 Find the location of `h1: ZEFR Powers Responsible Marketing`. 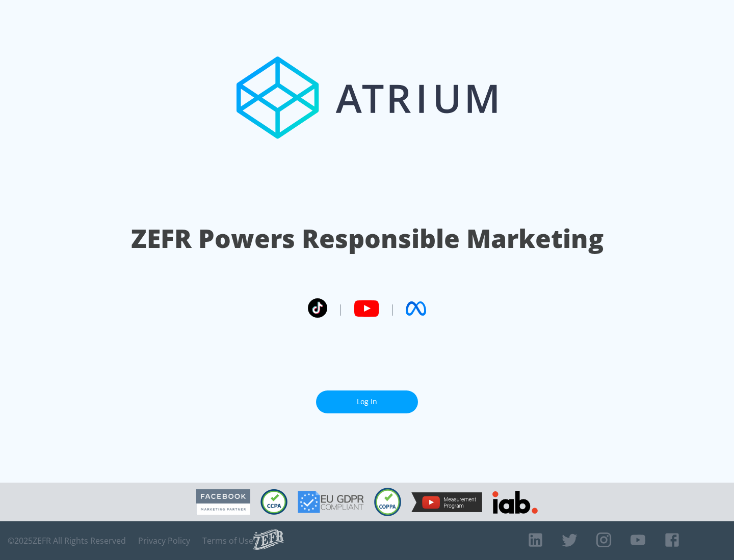

h1: ZEFR Powers Responsible Marketing is located at coordinates (367, 239).